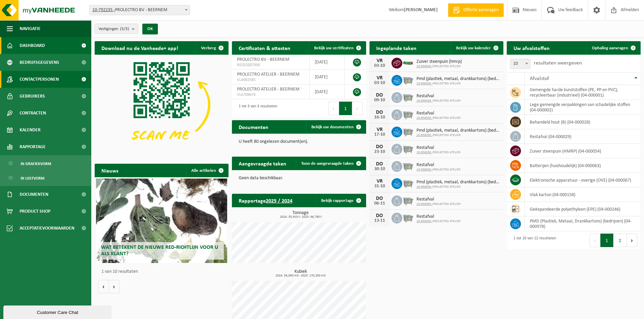  Describe the element at coordinates (32, 96) in the screenshot. I see `span: Gebruikers` at that location.